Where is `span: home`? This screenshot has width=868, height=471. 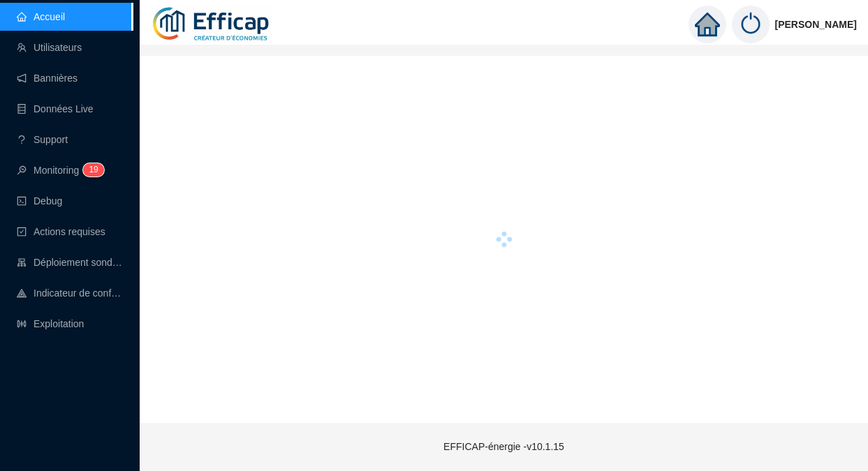
span: home is located at coordinates (707, 24).